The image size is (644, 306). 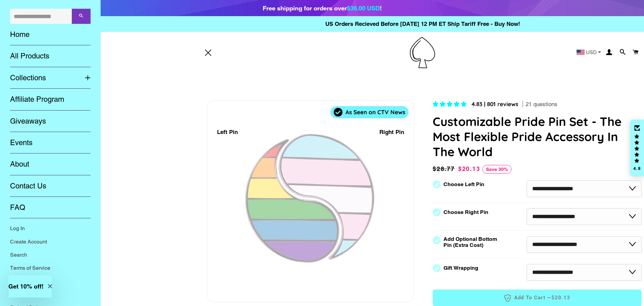 I want to click on input: Search our store, so click(x=41, y=16).